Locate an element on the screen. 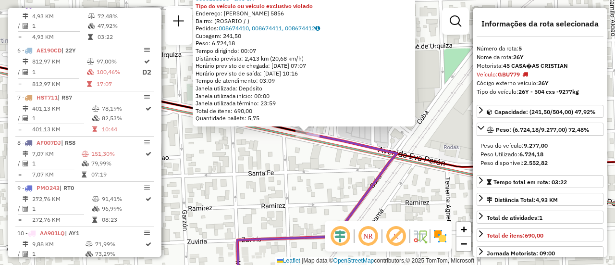  strong: 26Y - 504 cxs -9277kg is located at coordinates (549, 91).